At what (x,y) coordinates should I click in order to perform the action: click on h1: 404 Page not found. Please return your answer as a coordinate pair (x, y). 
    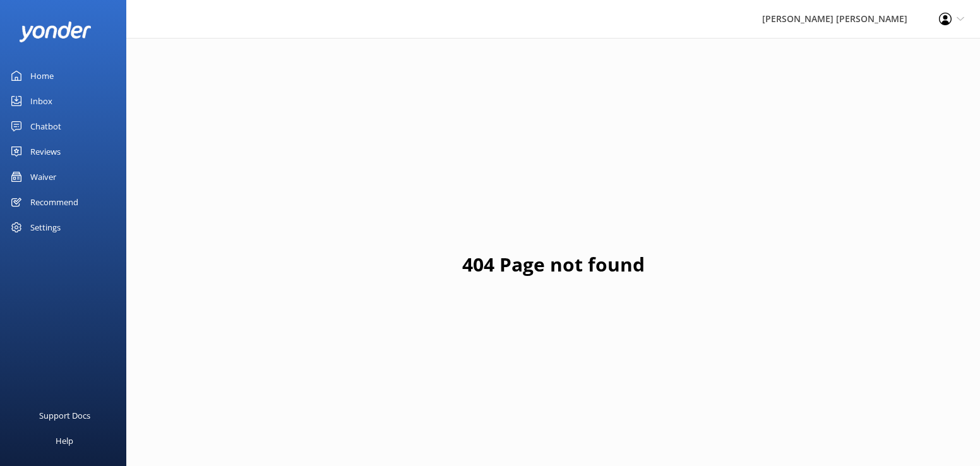
    Looking at the image, I should click on (553, 265).